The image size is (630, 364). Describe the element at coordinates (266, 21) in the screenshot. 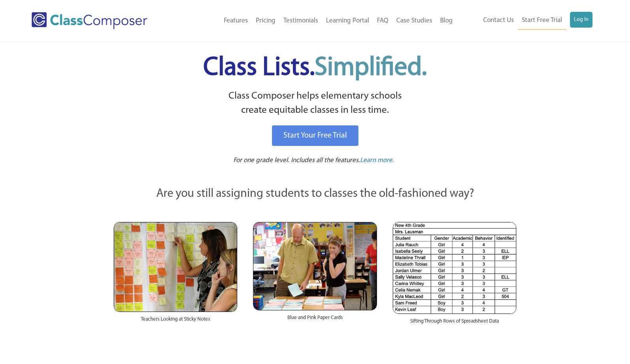

I see `a: Pricing` at that location.